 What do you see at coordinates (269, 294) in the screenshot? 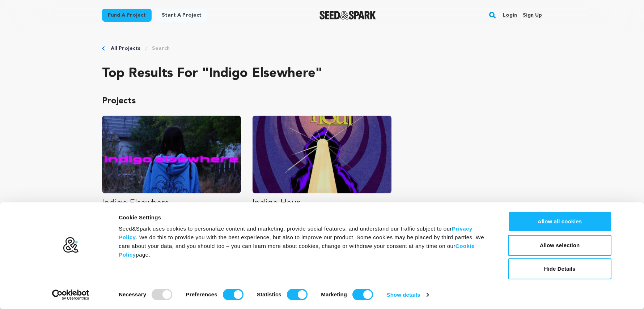
I see `strong: Statistics` at bounding box center [269, 294].